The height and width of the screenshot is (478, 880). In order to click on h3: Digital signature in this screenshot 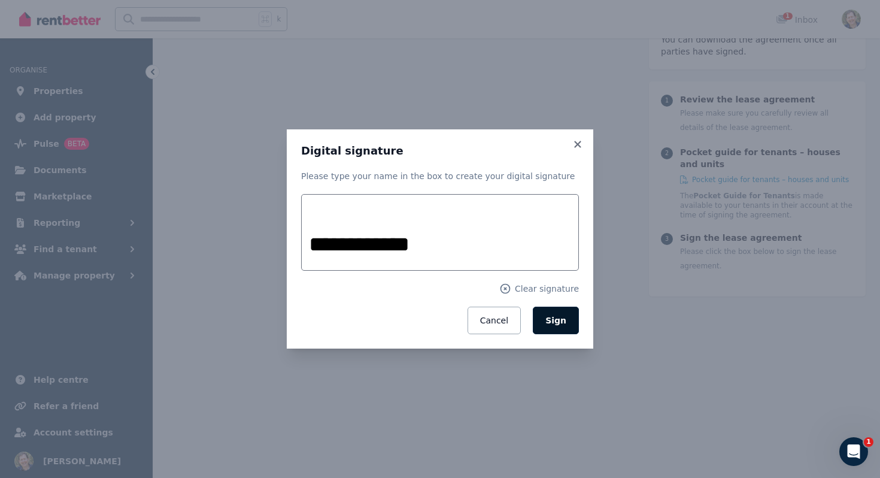, I will do `click(440, 151)`.